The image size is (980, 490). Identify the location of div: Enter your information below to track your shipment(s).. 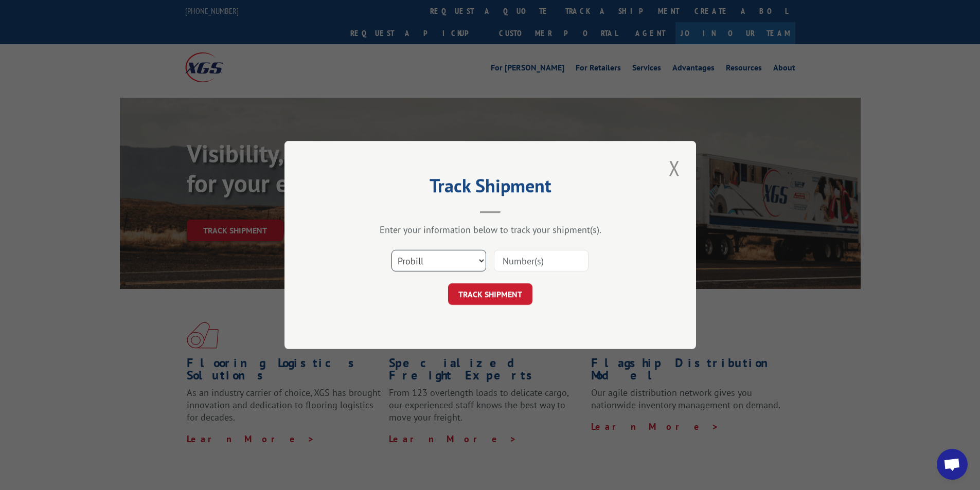
(490, 229).